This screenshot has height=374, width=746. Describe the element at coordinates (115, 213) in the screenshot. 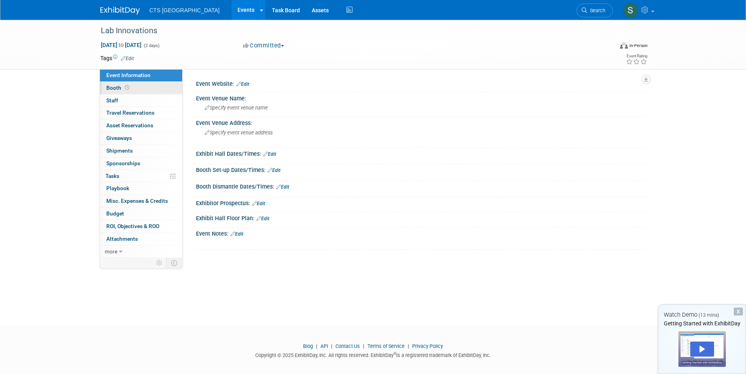

I see `span: Budget` at that location.